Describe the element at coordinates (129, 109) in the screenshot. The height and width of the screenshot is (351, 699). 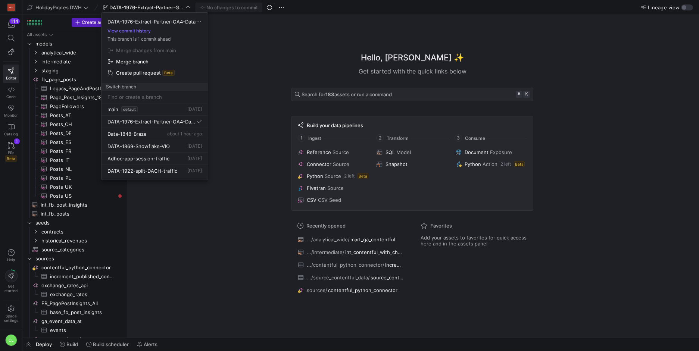
I see `span: default` at that location.